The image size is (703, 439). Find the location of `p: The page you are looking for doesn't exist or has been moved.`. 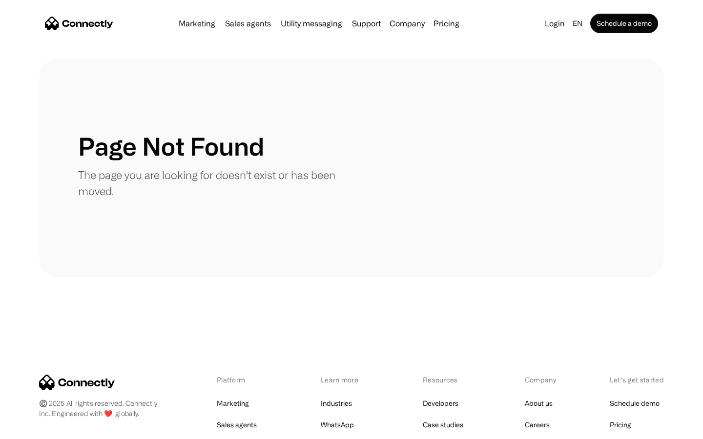

p: The page you are looking for doesn't exist or has been moved. is located at coordinates (215, 183).